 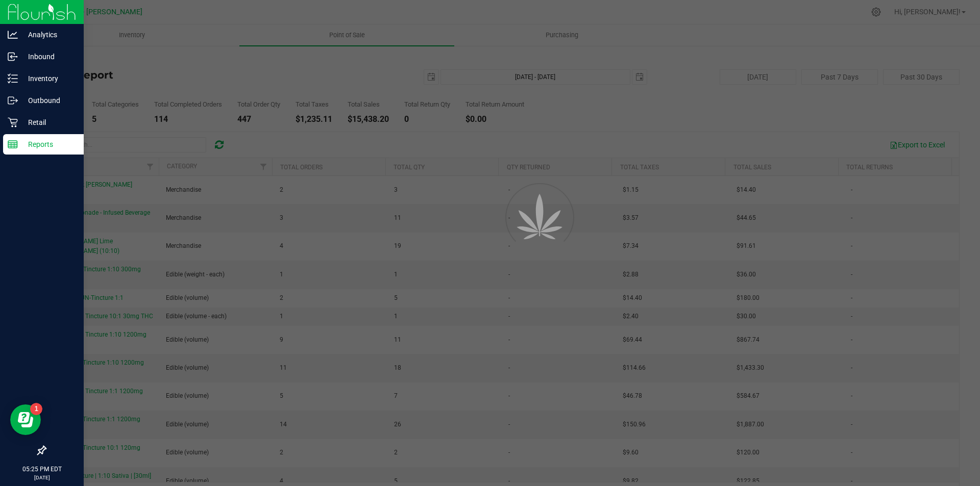 What do you see at coordinates (13, 78) in the screenshot?
I see `inline-svg: Inventory` at bounding box center [13, 78].